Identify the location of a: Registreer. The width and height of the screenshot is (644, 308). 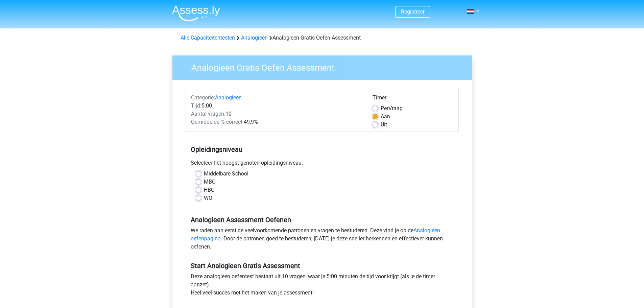
(412, 11).